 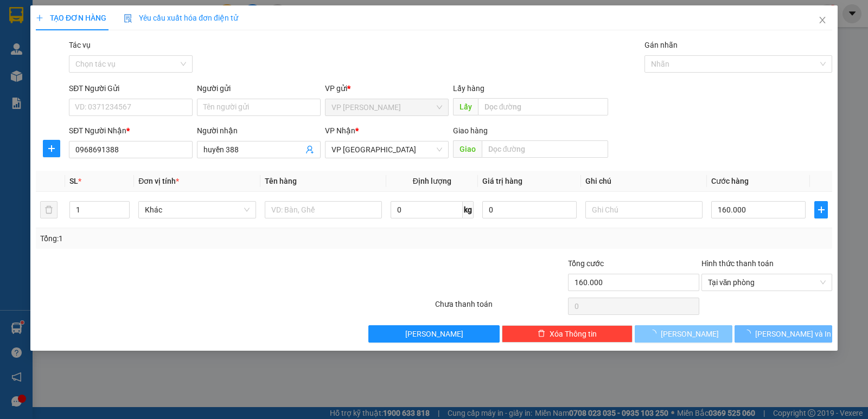 What do you see at coordinates (197, 210) in the screenshot?
I see `span: Khác` at bounding box center [197, 210].